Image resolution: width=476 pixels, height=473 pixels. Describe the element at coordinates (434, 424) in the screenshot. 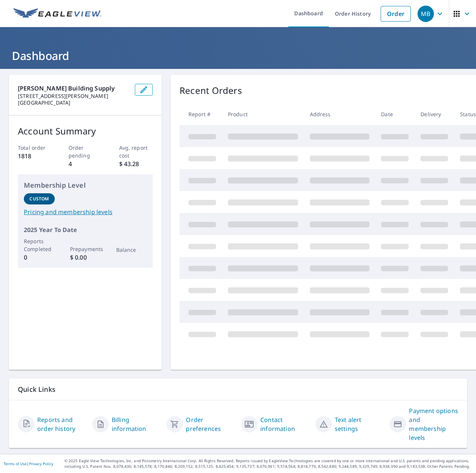

I see `a: Payment options and membership levels` at that location.